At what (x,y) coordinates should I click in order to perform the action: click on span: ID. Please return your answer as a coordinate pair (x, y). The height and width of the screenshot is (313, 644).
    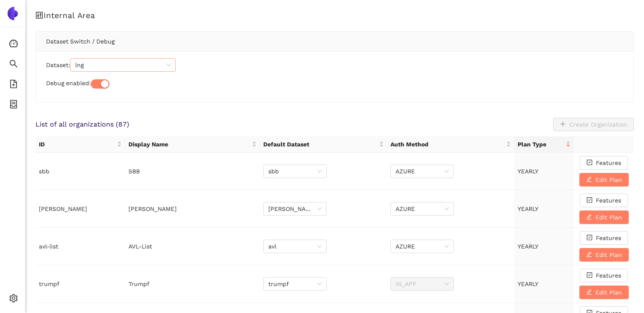
    Looking at the image, I should click on (77, 145).